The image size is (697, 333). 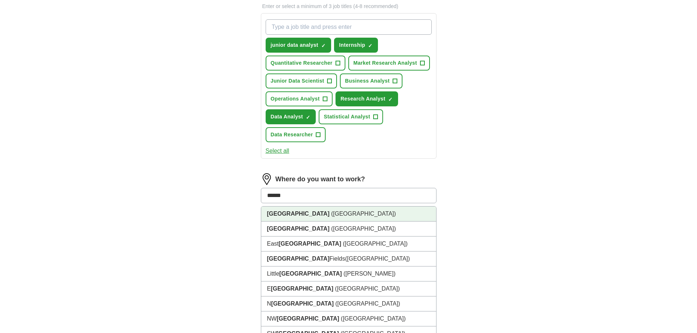 What do you see at coordinates (298, 45) in the screenshot?
I see `button: junior data analyst✓` at bounding box center [298, 45].